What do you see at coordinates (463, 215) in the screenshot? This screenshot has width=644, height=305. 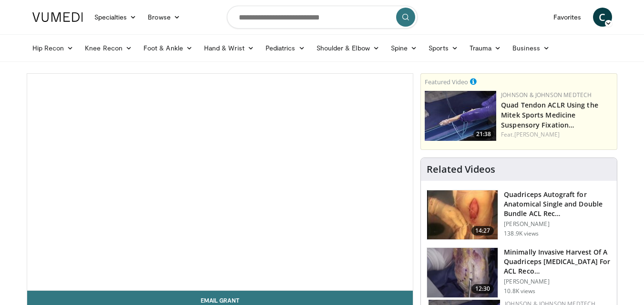 I see `img: 281064_0003_1.png.150x105_q85_crop-smart_upscale.jpg` at bounding box center [463, 215].